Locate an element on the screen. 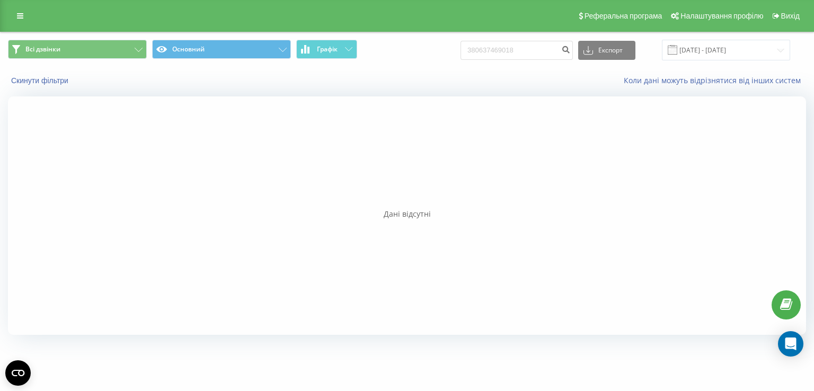 The height and width of the screenshot is (391, 814). div: Дані відсутні is located at coordinates (407, 214).